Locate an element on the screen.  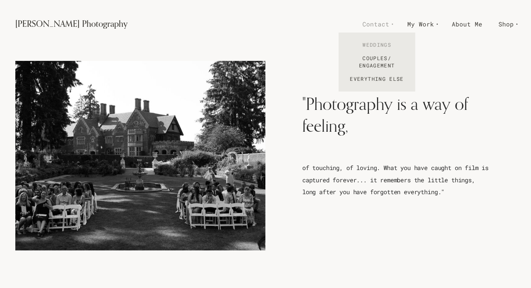
a: About Me is located at coordinates (468, 24).